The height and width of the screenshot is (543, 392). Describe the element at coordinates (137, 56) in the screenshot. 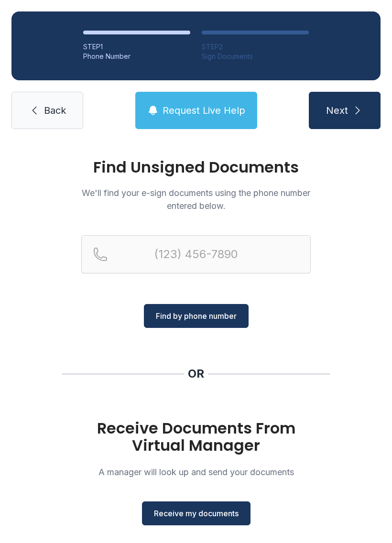

I see `div: Phone Number` at that location.